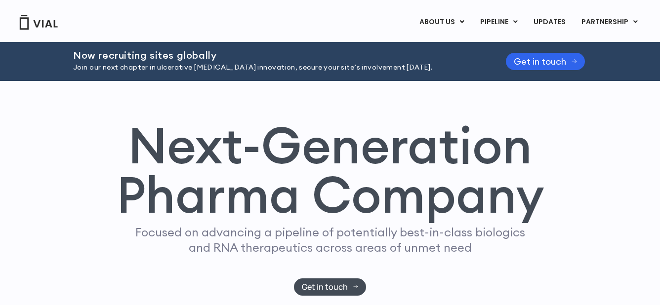 The height and width of the screenshot is (305, 660). What do you see at coordinates (549, 22) in the screenshot?
I see `a: UPDATES` at bounding box center [549, 22].